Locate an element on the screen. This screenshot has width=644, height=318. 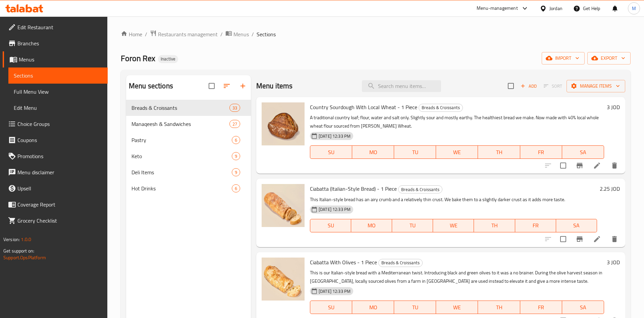
span: Keto is located at coordinates (181, 156).